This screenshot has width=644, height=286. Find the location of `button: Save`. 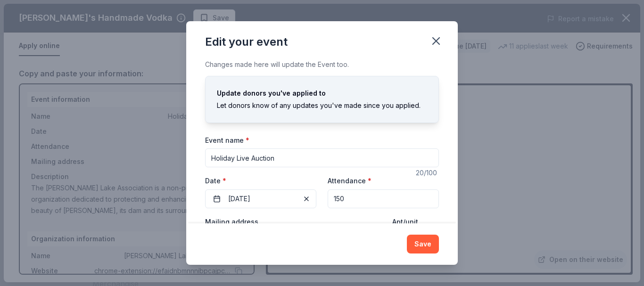

button: Save is located at coordinates (423, 244).